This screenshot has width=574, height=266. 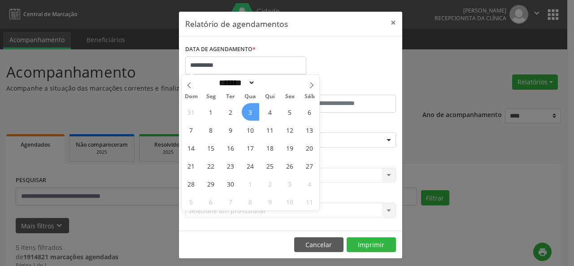 I want to click on span: Sex, so click(x=290, y=96).